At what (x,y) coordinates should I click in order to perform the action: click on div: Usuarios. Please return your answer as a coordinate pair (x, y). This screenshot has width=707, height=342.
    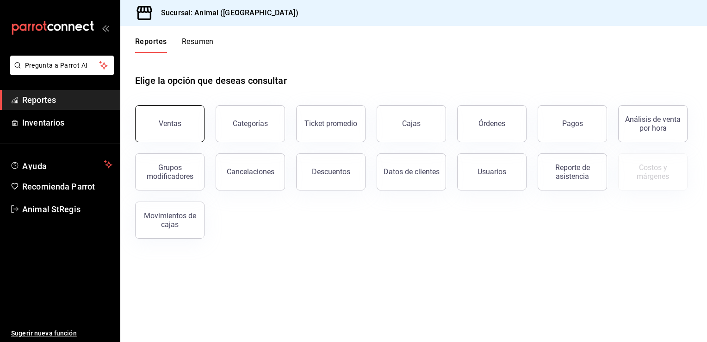
    Looking at the image, I should click on (492, 171).